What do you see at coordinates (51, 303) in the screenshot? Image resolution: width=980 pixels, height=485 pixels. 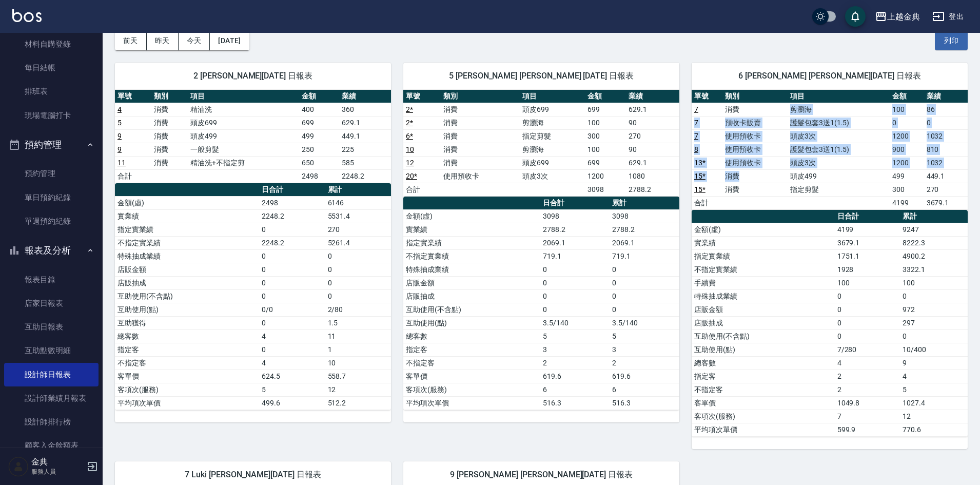 I see `a: 店家日報表` at bounding box center [51, 303].